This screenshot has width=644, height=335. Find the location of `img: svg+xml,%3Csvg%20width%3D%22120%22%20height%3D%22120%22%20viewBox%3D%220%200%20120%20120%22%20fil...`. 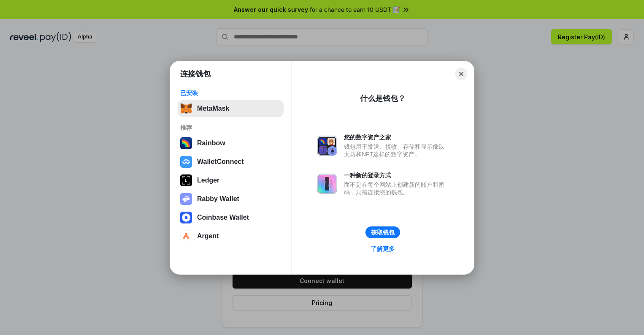

img: svg+xml,%3Csvg%20width%3D%22120%22%20height%3D%22120%22%20viewBox%3D%220%200%20120%20120%22%20fil... is located at coordinates (186, 143).